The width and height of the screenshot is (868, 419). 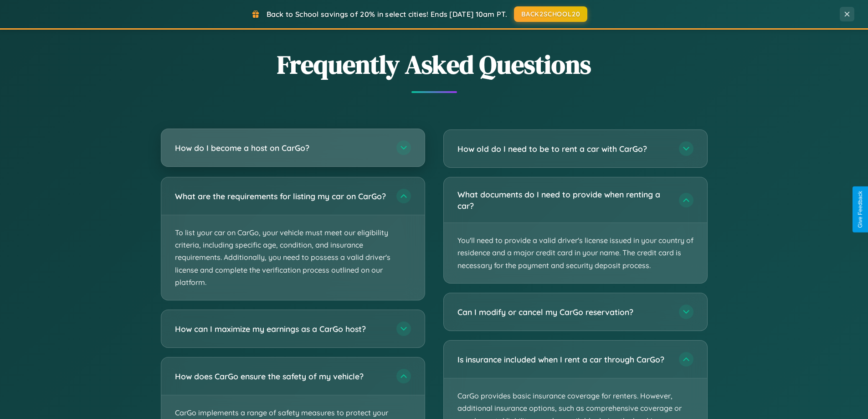 What do you see at coordinates (551, 14) in the screenshot?
I see `button: BACK2SCHOOL20` at bounding box center [551, 14].